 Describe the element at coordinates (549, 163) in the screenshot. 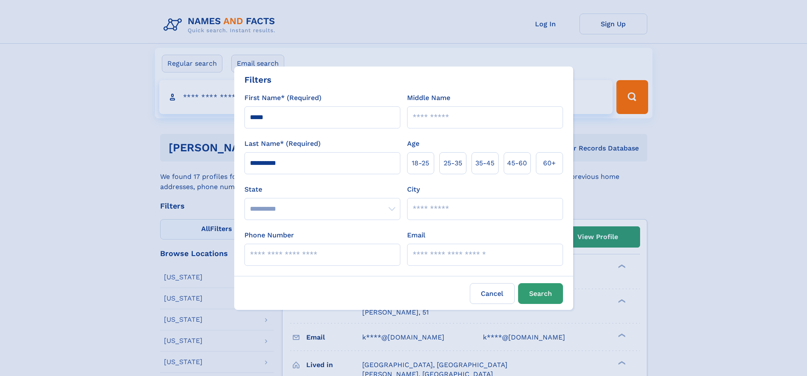

I see `span: 60+` at that location.